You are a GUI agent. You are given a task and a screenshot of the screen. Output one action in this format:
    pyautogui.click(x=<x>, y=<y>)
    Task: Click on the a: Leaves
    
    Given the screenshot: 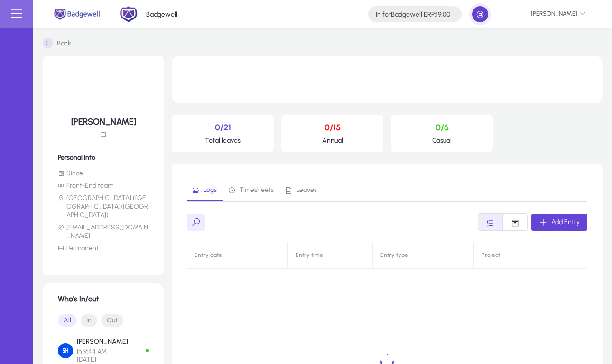 What is the action you would take?
    pyautogui.click(x=301, y=190)
    